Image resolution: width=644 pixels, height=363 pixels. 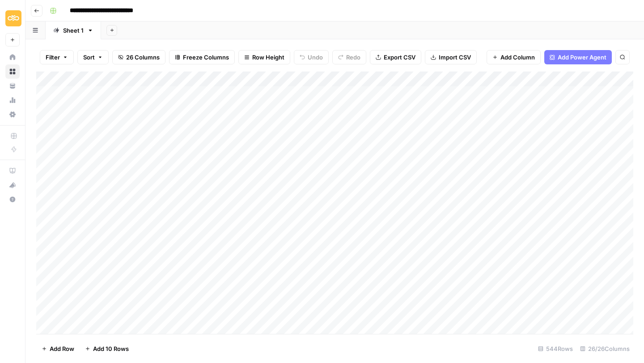 I want to click on img: Sinch Logo, so click(x=13, y=19).